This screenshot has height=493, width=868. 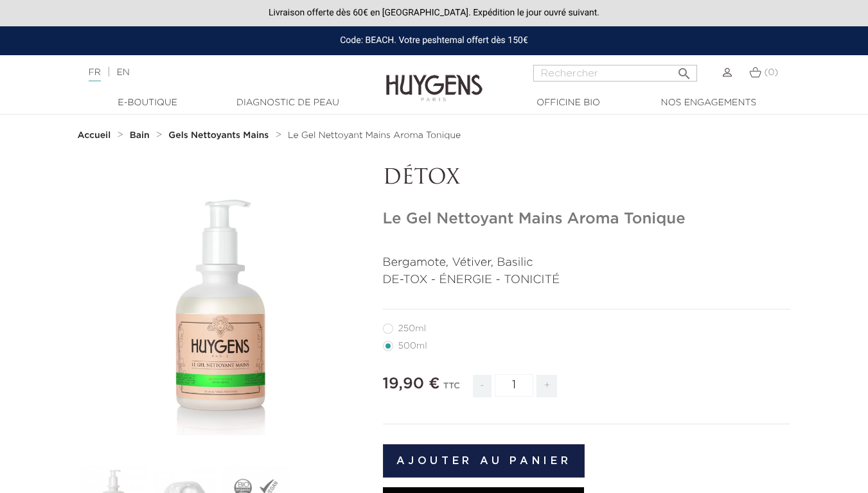 What do you see at coordinates (587, 263) in the screenshot?
I see `p: Bergamote, Vétiver, Basilic` at bounding box center [587, 263].